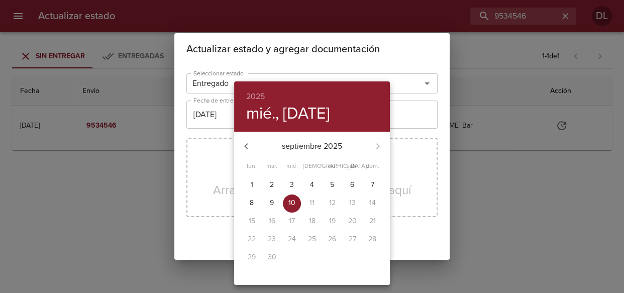  I want to click on span: mié., so click(292, 166).